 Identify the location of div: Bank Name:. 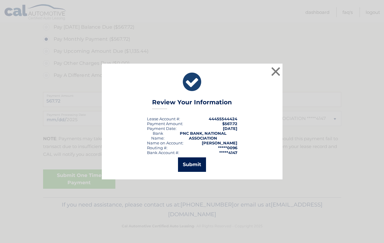
(158, 136).